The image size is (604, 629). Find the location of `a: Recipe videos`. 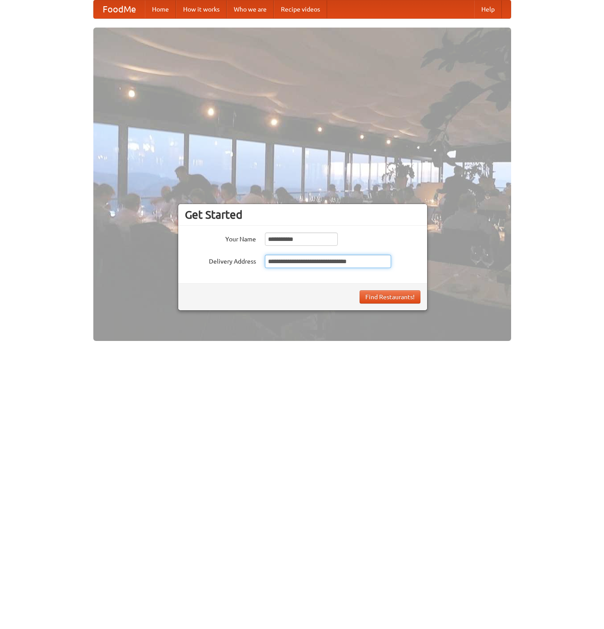

a: Recipe videos is located at coordinates (300, 9).